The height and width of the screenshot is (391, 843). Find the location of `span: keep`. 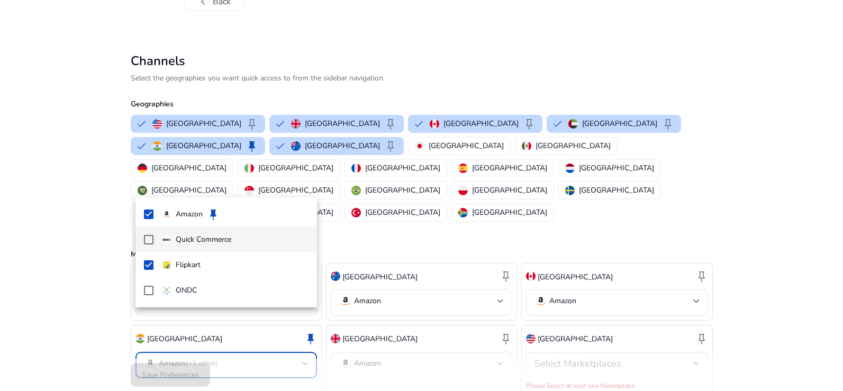

span: keep is located at coordinates (213, 214).